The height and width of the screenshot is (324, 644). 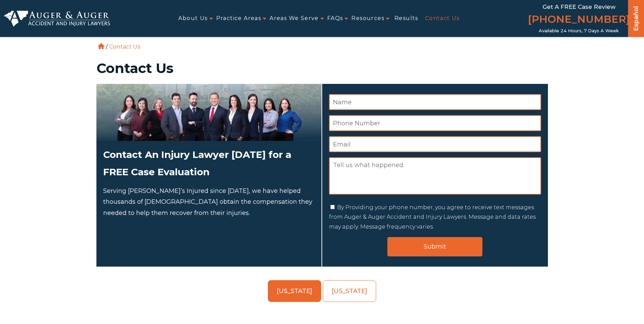 I want to click on a: FAQs, so click(x=335, y=18).